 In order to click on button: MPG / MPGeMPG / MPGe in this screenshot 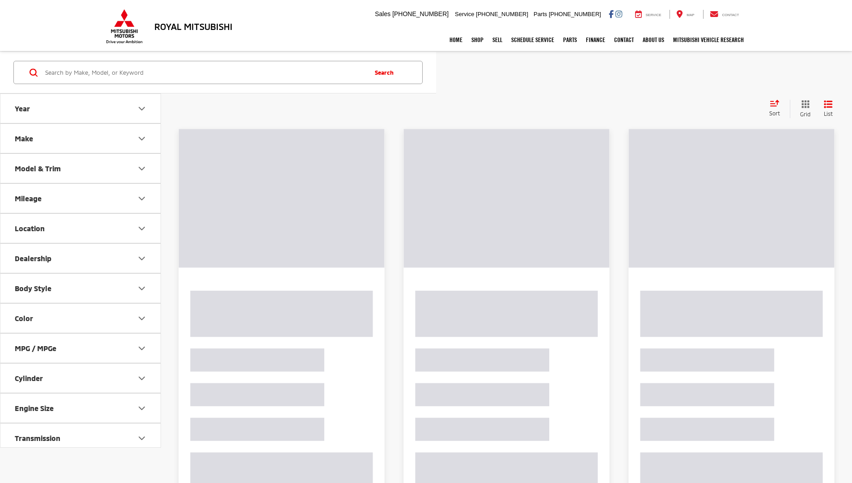, I will do `click(81, 348)`.